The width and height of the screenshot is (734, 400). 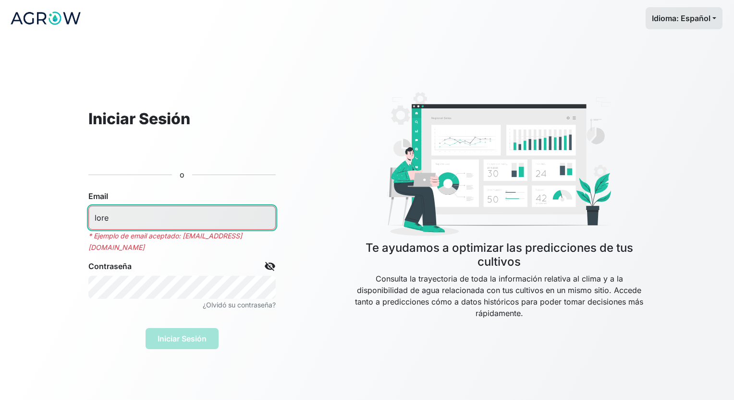 I want to click on span: visibility_off, so click(x=270, y=266).